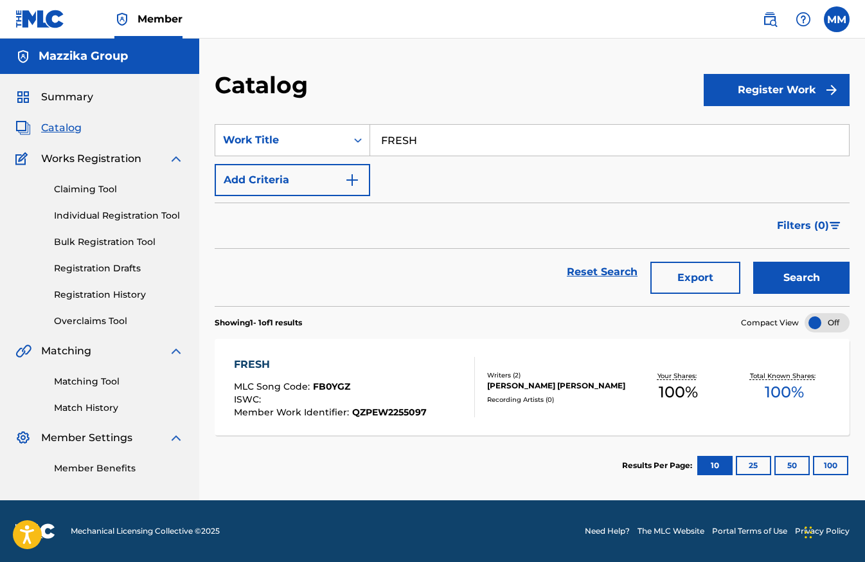 The height and width of the screenshot is (562, 865). What do you see at coordinates (91, 159) in the screenshot?
I see `span: Works Registration` at bounding box center [91, 159].